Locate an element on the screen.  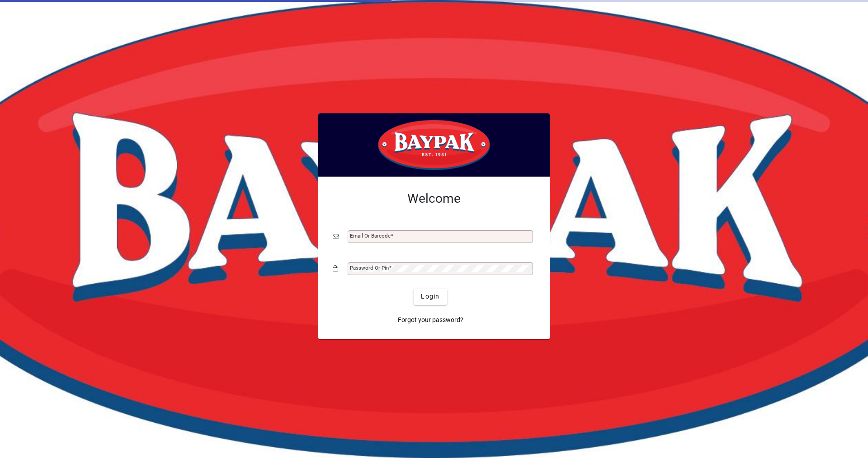
h2: Welcome is located at coordinates (434, 199).